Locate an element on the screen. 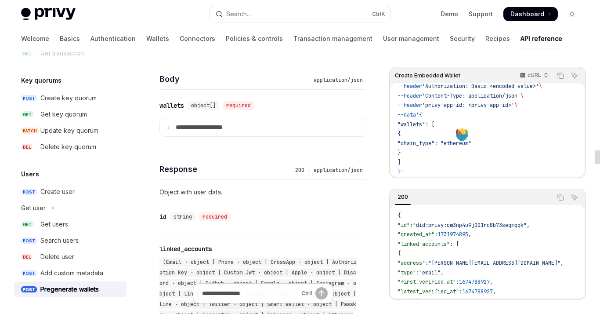  span: 1731974895 is located at coordinates (453, 234).